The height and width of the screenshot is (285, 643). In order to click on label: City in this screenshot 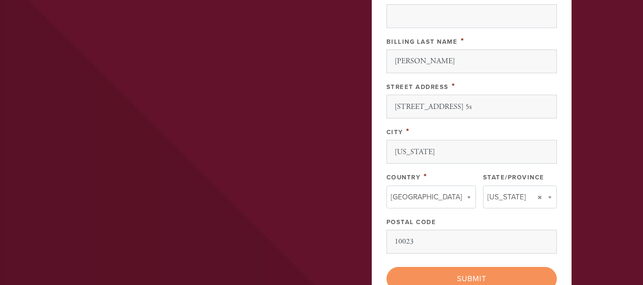, I will do `click(395, 132)`.